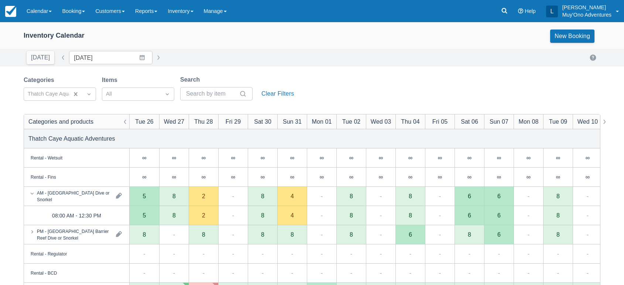 Image resolution: width=624 pixels, height=285 pixels. What do you see at coordinates (111, 80) in the screenshot?
I see `label: Items` at bounding box center [111, 80].